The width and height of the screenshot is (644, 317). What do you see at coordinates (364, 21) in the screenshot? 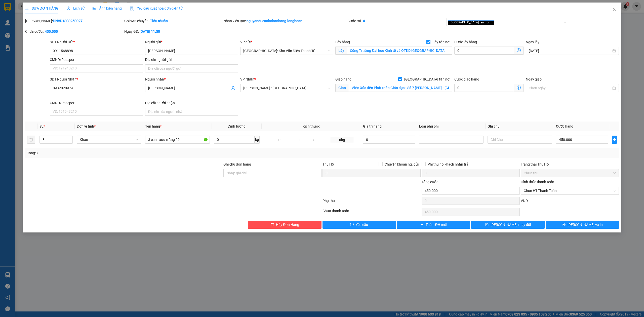
I see `b: 0` at bounding box center [364, 21].